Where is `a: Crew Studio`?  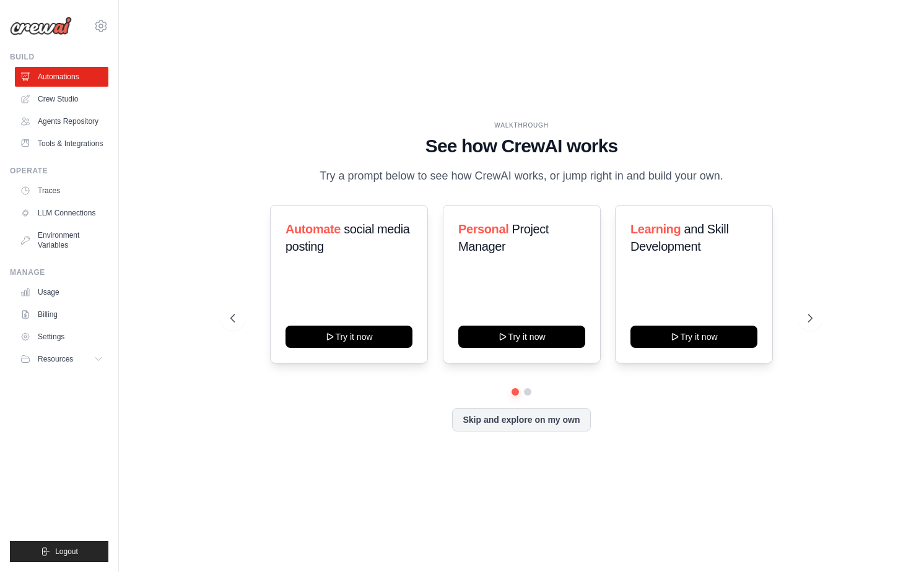 a: Crew Studio is located at coordinates (61, 99).